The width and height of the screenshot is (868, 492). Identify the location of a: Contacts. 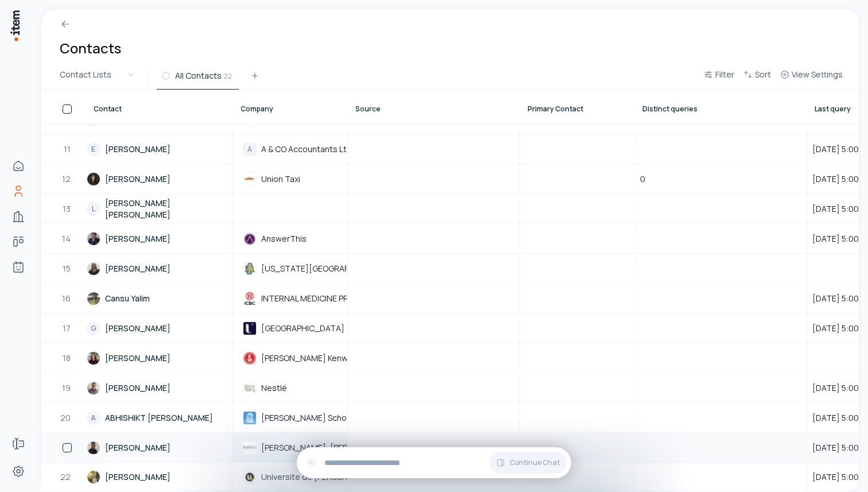
(18, 191).